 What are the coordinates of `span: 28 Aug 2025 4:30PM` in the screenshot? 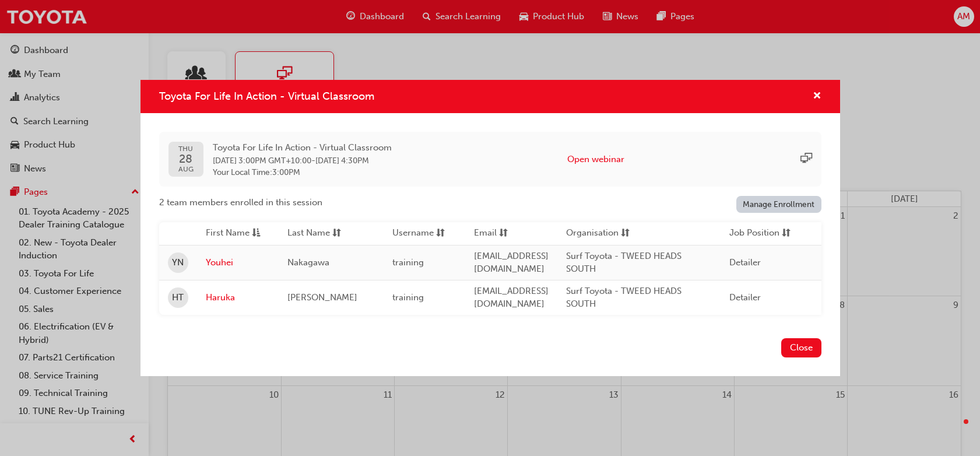 It's located at (342, 160).